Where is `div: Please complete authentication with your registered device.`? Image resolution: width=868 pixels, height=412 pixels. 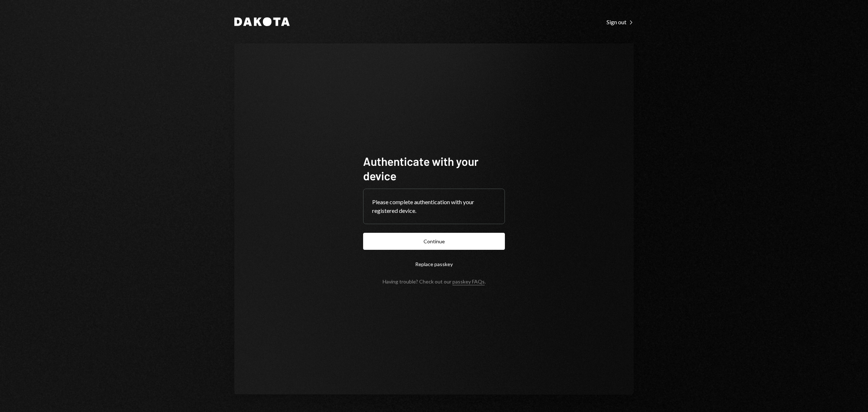
div: Please complete authentication with your registered device. is located at coordinates (434, 206).